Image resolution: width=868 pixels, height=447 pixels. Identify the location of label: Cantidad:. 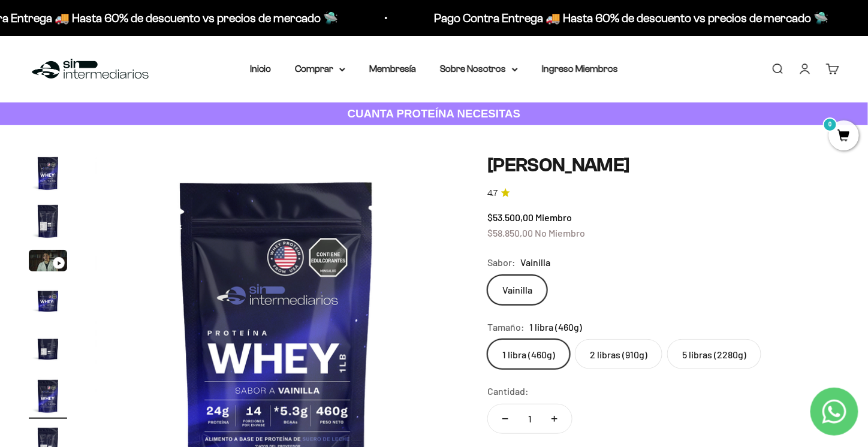
(508, 391).